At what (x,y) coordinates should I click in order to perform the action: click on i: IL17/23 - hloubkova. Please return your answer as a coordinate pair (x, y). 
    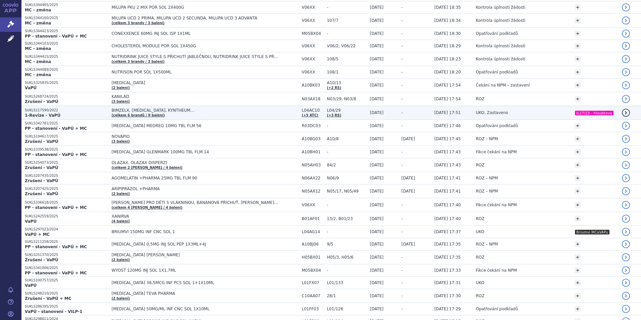
    Looking at the image, I should click on (594, 113).